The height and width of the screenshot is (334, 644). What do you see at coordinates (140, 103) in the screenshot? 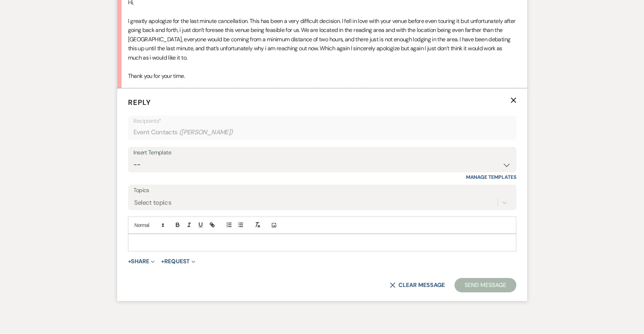
I see `span: Reply` at bounding box center [140, 103].